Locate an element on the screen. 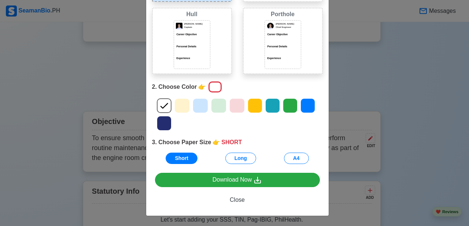 The image size is (469, 226). button: A4 is located at coordinates (297, 158).